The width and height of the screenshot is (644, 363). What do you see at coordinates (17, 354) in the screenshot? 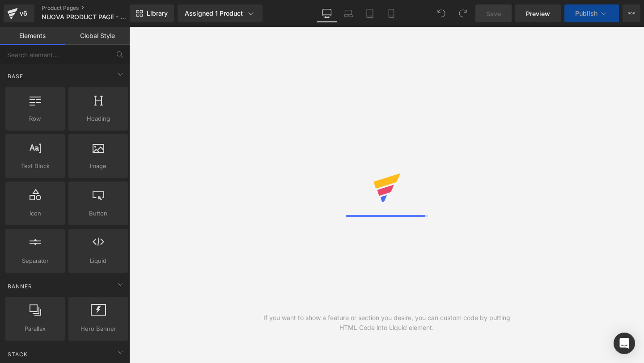
I see `span: Stack` at bounding box center [17, 354].